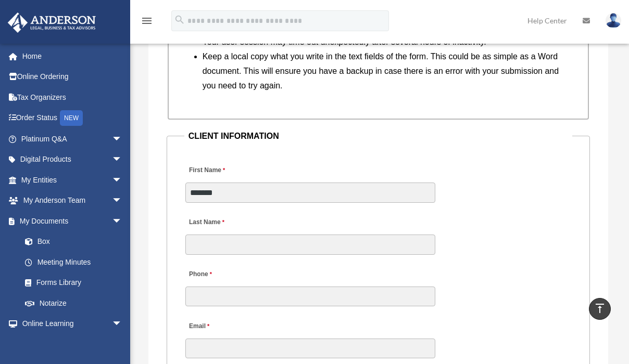  What do you see at coordinates (72, 324) in the screenshot?
I see `a: Online Learningarrow_drop_down` at bounding box center [72, 324].